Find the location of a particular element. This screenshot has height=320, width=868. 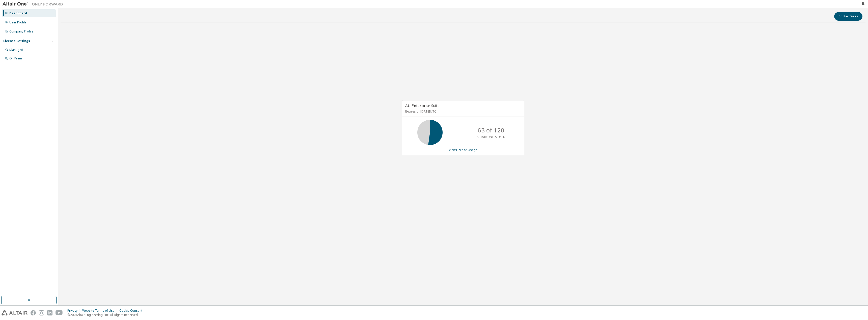

img: altair_logo.svg is located at coordinates (15, 313).